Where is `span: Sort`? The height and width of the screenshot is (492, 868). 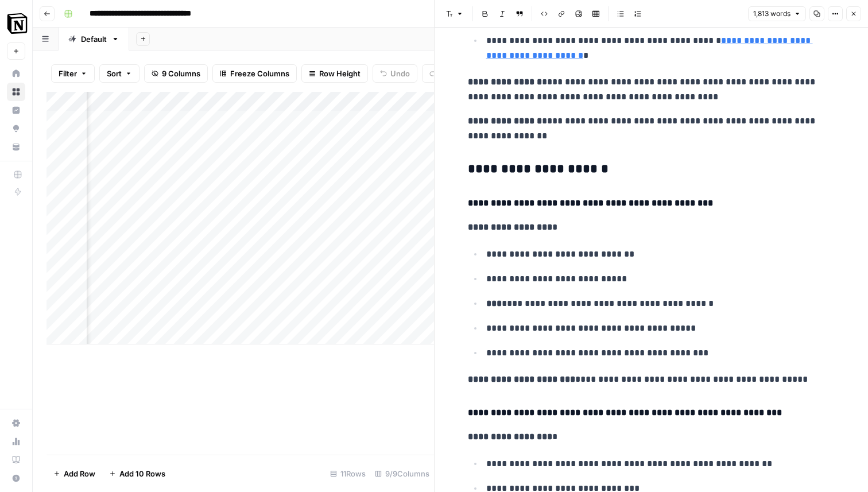 span: Sort is located at coordinates (114, 74).